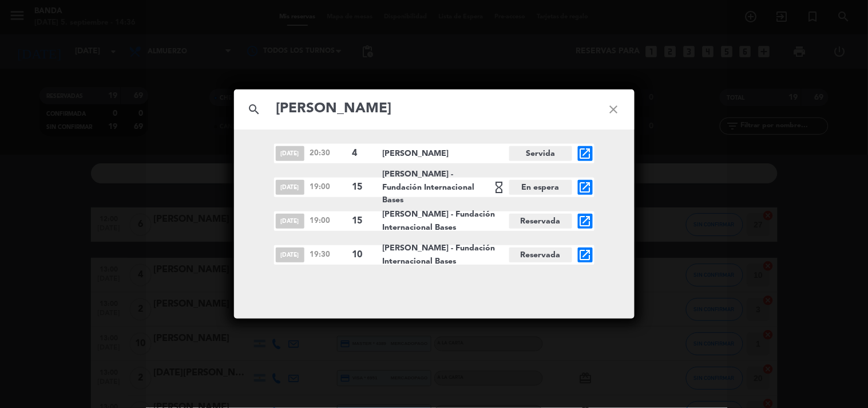 This screenshot has height=408, width=868. I want to click on i: hourglass_empty, so click(500, 187).